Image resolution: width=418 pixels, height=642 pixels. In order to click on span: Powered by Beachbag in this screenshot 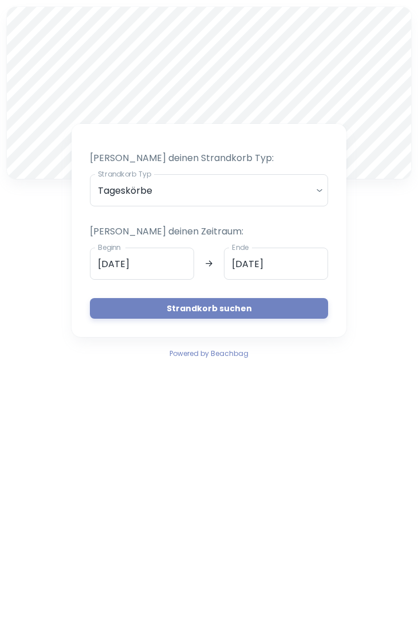, I will do `click(209, 353)`.